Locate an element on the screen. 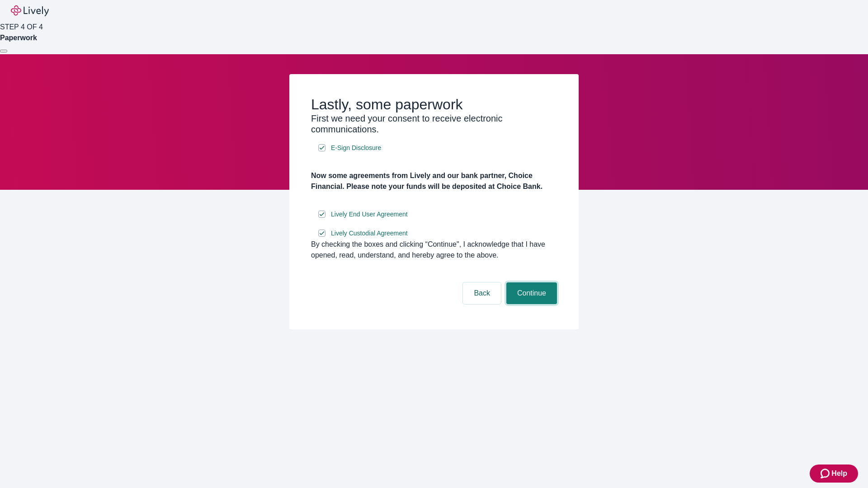 The height and width of the screenshot is (488, 868). div: By checking the boxes and clicking “Continue", I acknowledge that I have opened, read, understand... is located at coordinates (434, 250).